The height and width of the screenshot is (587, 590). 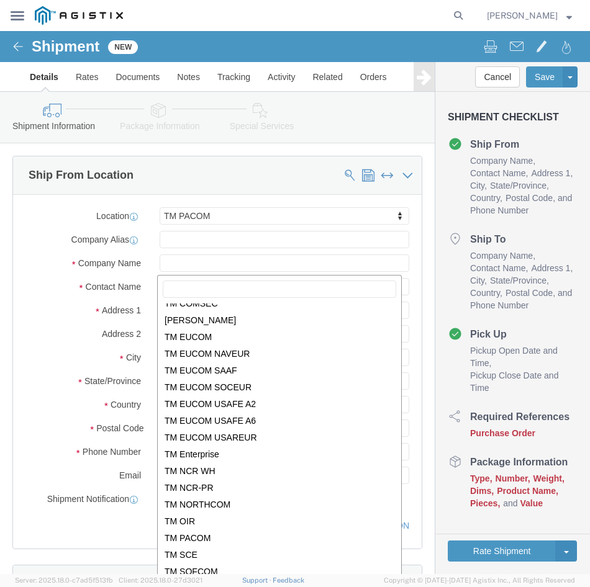 I want to click on span: Client: 2025.18.0-27d3021, so click(x=160, y=580).